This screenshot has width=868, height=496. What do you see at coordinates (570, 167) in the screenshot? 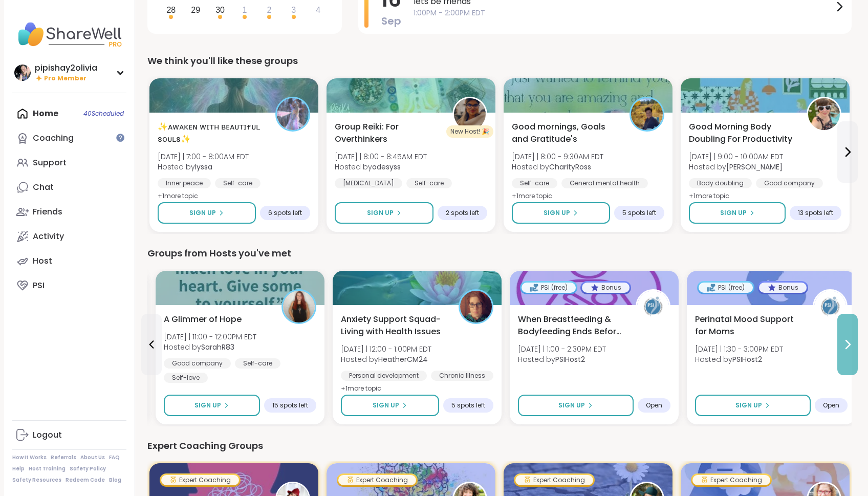
I see `b: CharityRoss` at bounding box center [570, 167].